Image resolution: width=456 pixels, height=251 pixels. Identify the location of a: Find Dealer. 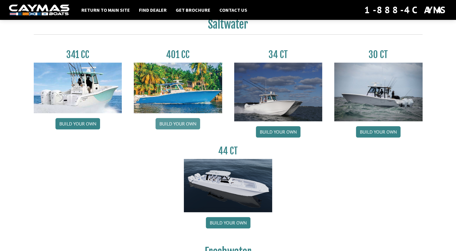
(153, 10).